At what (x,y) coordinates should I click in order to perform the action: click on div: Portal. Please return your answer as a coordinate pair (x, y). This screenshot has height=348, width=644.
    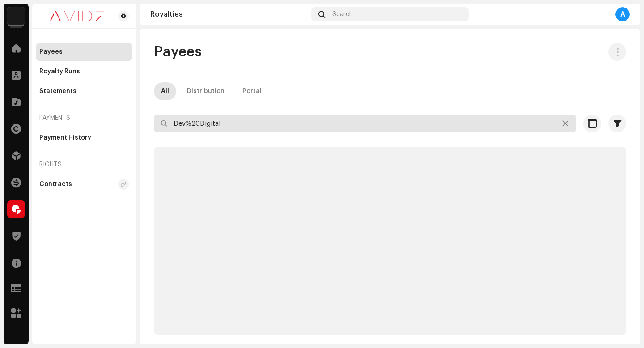
    Looking at the image, I should click on (252, 91).